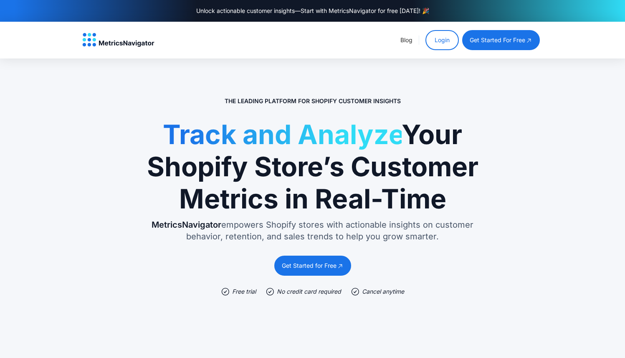 The height and width of the screenshot is (358, 625). I want to click on p: empowers Shopify stores with actionable insights on customer behavior, retention, and sales trend..., so click(313, 230).